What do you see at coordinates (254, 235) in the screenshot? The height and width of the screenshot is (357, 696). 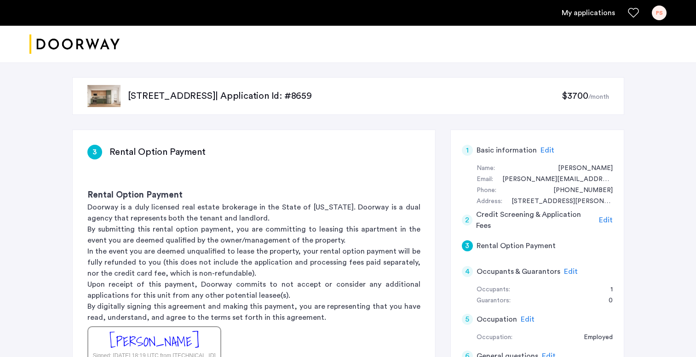 I see `p: By submitting this rental option payment, you are committing to leasing this apartment in the eve...` at bounding box center [254, 235].